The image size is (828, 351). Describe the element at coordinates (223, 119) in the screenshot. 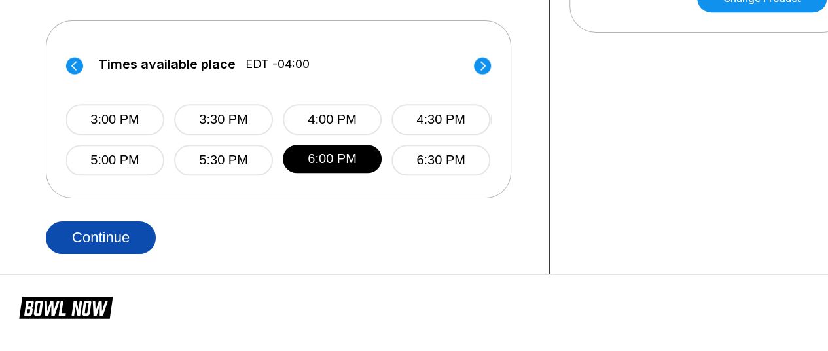

I see `button: 3:30 PM` at that location.